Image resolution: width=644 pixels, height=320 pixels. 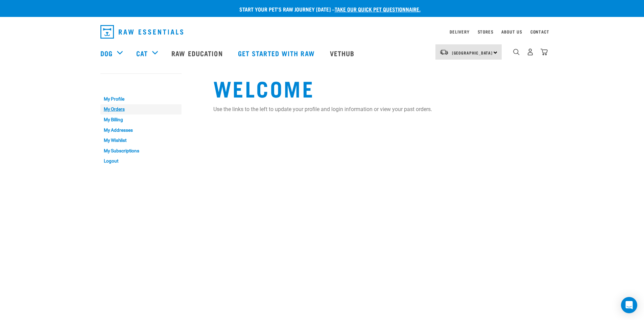 I want to click on a: My Billing, so click(x=141, y=119).